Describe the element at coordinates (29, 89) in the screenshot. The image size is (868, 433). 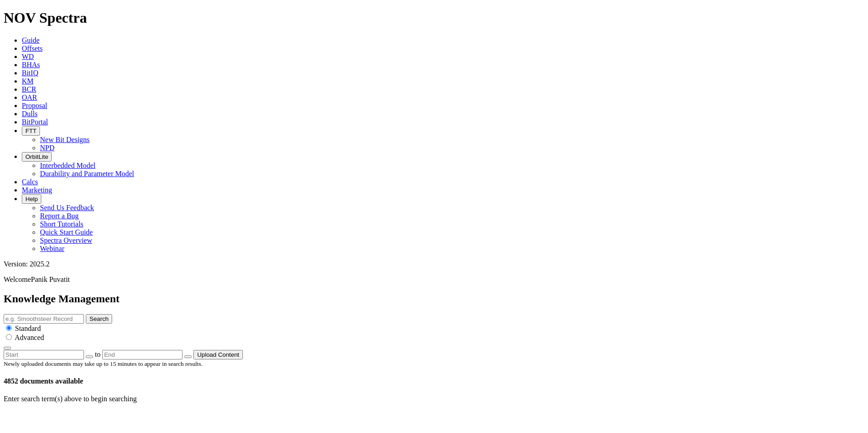
I see `span: BCR` at that location.